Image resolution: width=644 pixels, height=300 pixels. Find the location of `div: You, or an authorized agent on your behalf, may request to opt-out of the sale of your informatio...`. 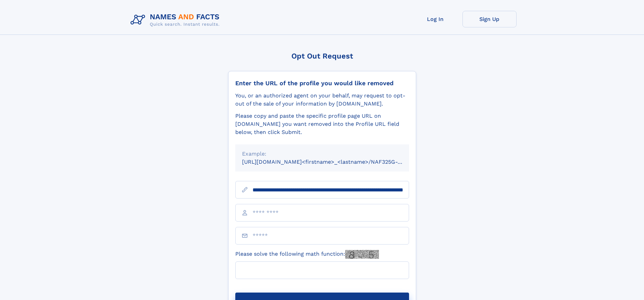

div: You, or an authorized agent on your behalf, may request to opt-out of the sale of your informatio... is located at coordinates (322, 100).